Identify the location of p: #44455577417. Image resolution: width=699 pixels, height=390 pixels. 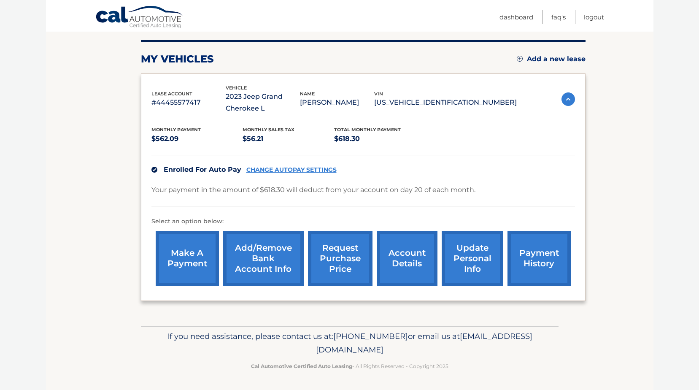
(189, 103).